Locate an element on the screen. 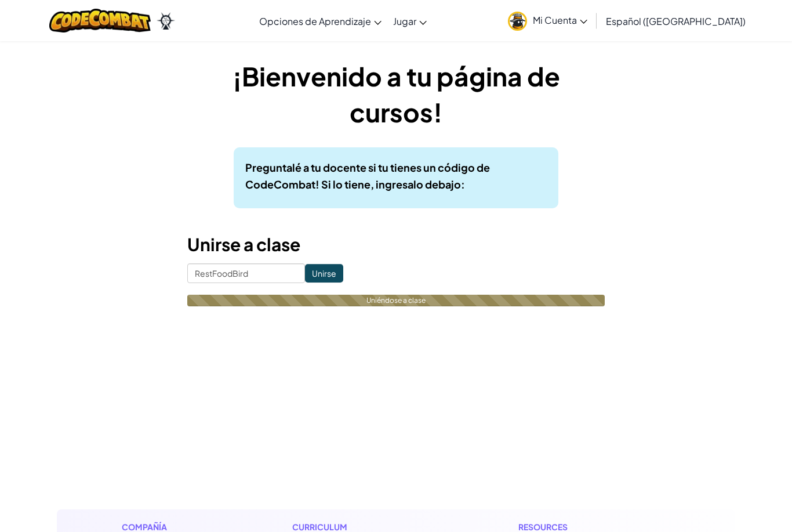 This screenshot has height=532, width=792. img: Ozaria is located at coordinates (166, 21).